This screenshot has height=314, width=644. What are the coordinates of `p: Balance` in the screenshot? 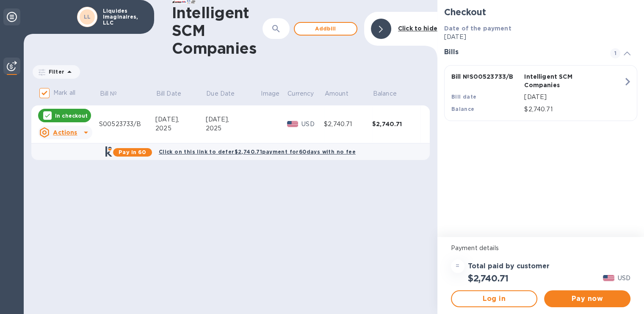 It's located at (385, 94).